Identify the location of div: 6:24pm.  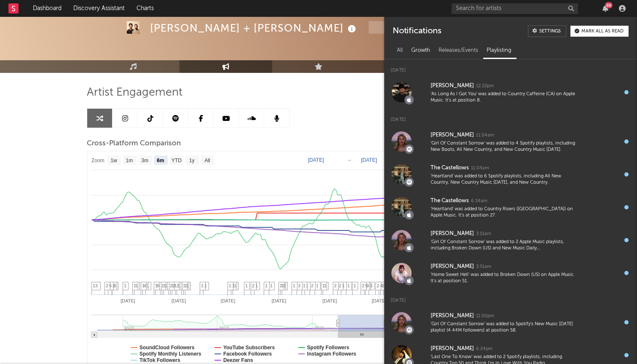
(484, 349).